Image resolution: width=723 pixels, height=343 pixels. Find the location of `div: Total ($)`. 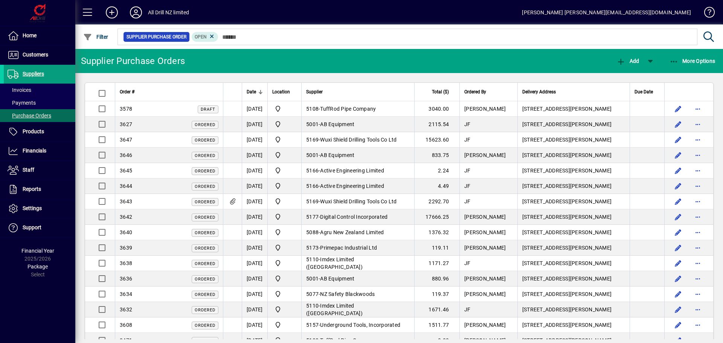

div: Total ($) is located at coordinates (437, 92).